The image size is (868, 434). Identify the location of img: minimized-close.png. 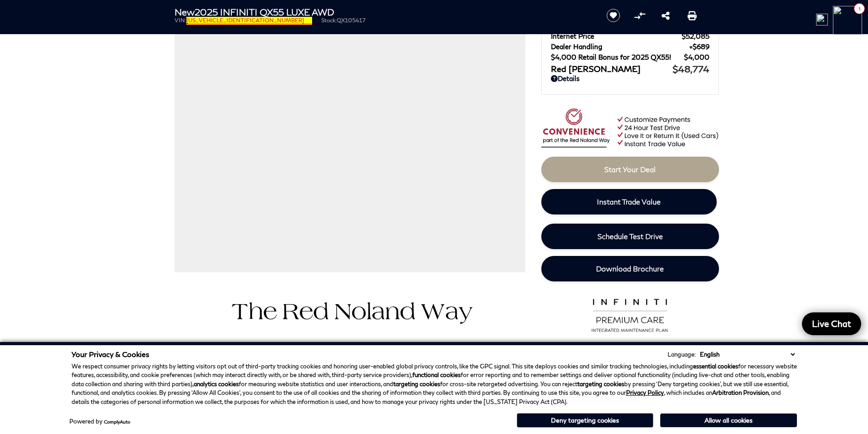
(823, 19).